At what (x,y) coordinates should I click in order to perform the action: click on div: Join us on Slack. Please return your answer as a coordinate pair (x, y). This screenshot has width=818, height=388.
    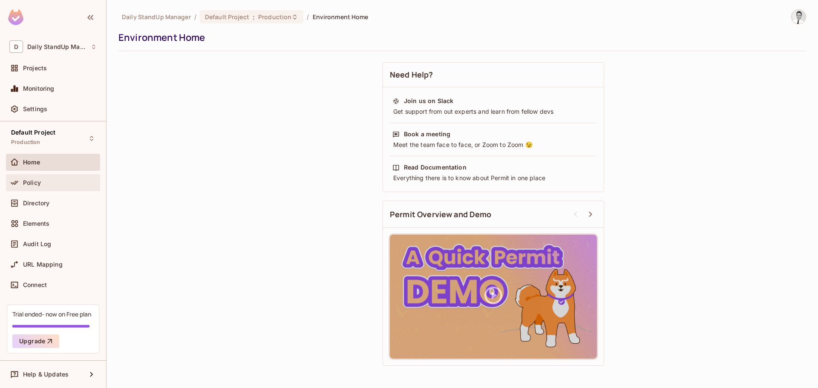
    Looking at the image, I should click on (429, 101).